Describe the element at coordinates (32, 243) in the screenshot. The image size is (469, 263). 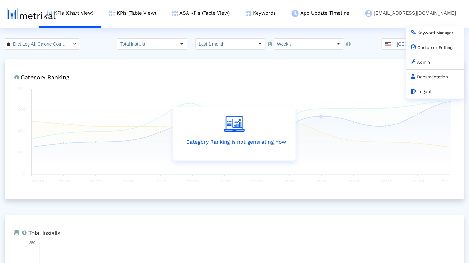
I see `text: 250` at that location.